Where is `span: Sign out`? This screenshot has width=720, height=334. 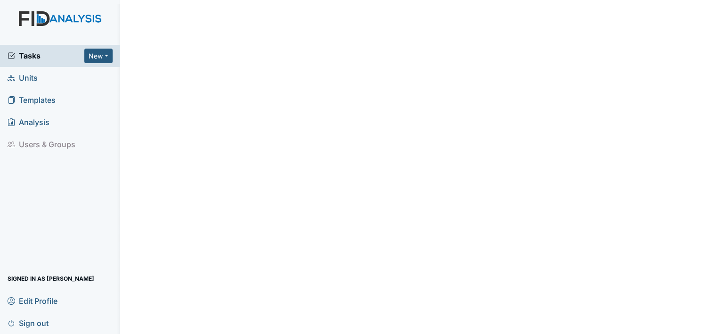
span: Sign out is located at coordinates (28, 322).